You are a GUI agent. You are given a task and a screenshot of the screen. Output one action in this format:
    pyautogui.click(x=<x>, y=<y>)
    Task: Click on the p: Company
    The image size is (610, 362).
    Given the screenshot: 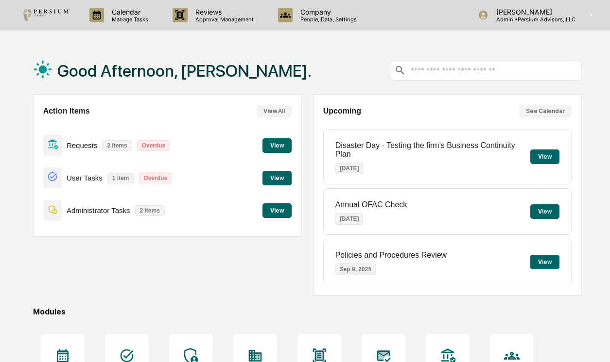 What is the action you would take?
    pyautogui.click(x=327, y=12)
    